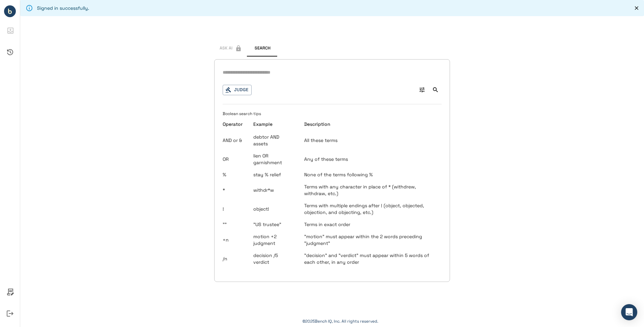  What do you see at coordinates (235, 141) in the screenshot?
I see `td: AND or &` at bounding box center [235, 141].